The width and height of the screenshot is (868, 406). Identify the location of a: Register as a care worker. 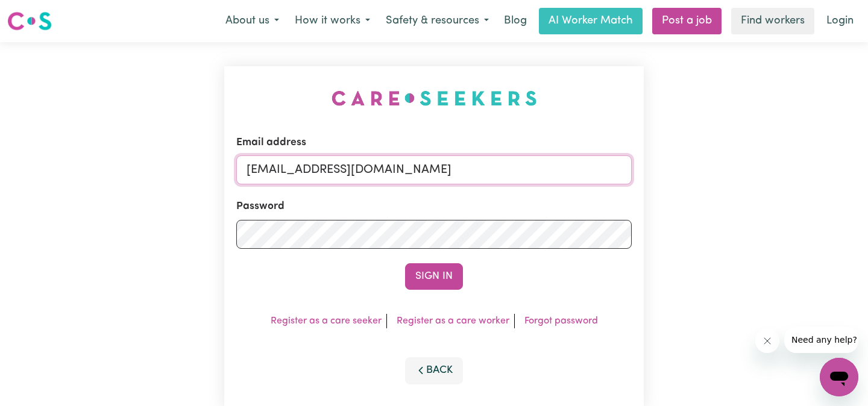
(453, 321).